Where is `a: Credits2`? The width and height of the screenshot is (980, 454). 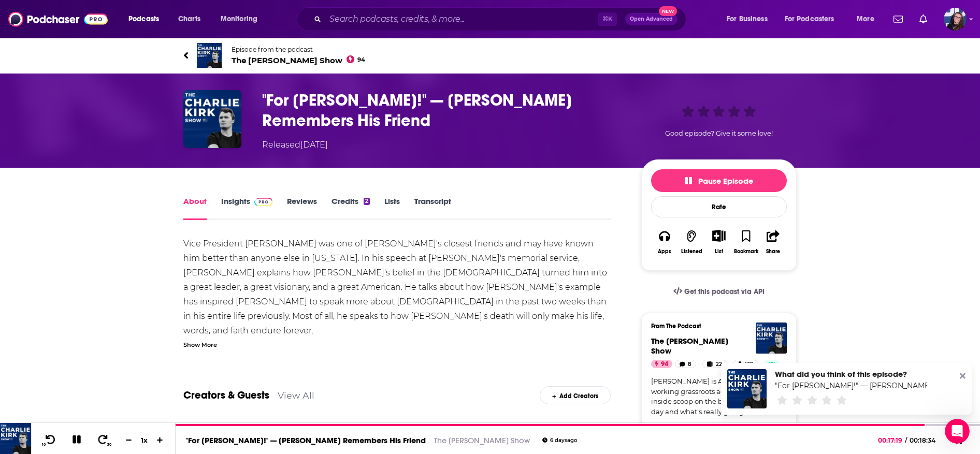 a: Credits2 is located at coordinates (351, 208).